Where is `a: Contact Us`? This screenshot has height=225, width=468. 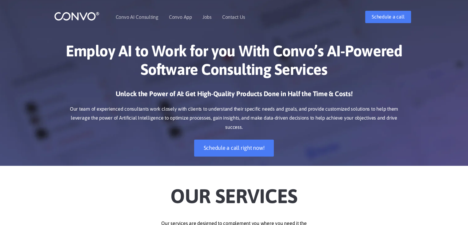
a: Contact Us is located at coordinates (233, 17).